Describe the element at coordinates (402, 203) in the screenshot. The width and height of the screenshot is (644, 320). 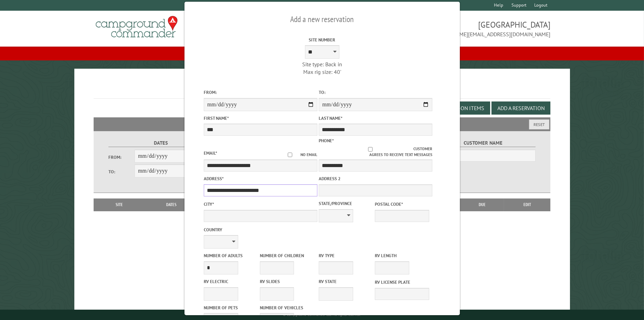
I see `label: Postal Code` at that location.